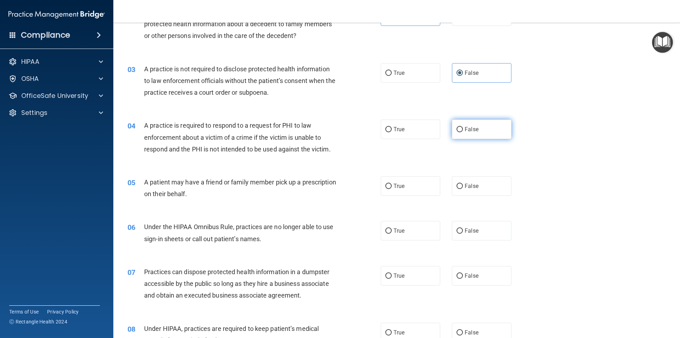 The image size is (680, 338). I want to click on a: Terms of Use, so click(24, 312).